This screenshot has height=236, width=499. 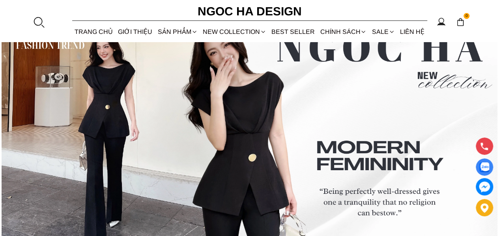 What do you see at coordinates (460, 22) in the screenshot?
I see `img: img-CART-ICON-ksit0nf1` at bounding box center [460, 22].